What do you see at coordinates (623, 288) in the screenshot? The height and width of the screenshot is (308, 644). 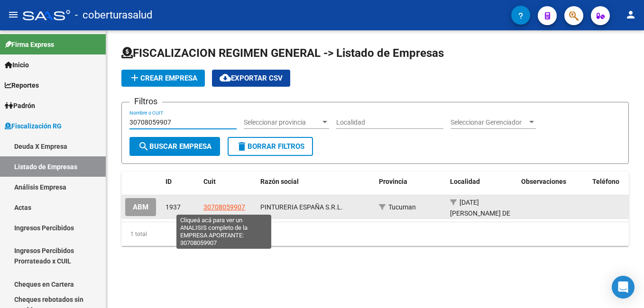 I see `div: Open Intercom Messenger` at bounding box center [623, 288].